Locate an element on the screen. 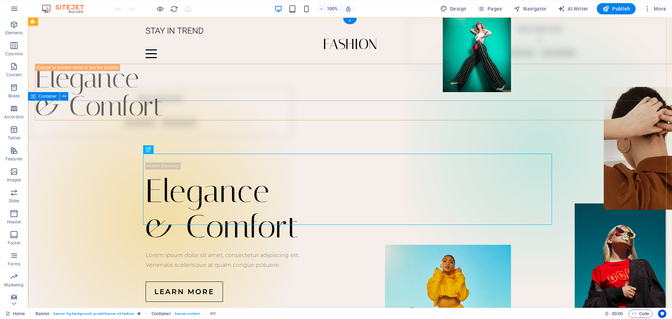  span: Code is located at coordinates (640, 314).